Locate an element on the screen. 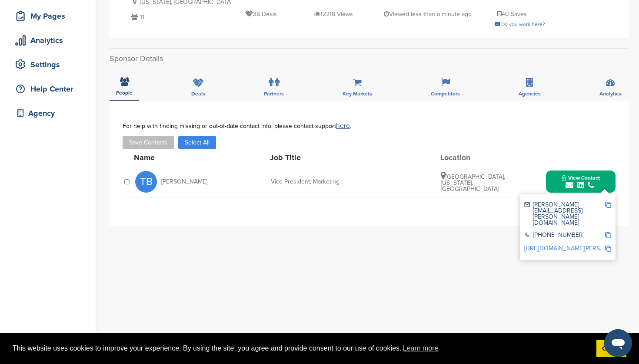 This screenshot has width=639, height=364. h2: Sponsor Details is located at coordinates (369, 59).